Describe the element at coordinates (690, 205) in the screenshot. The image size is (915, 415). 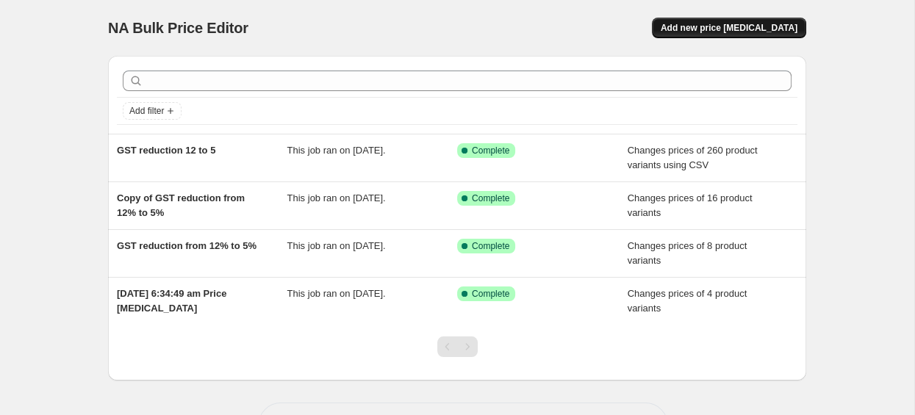
I see `span: Changes prices of 16 product variants` at that location.